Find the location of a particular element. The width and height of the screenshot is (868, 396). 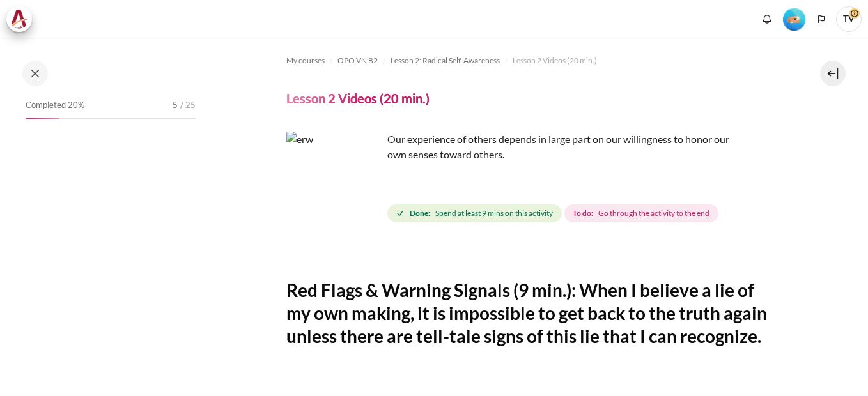

span: TV is located at coordinates (849, 19).